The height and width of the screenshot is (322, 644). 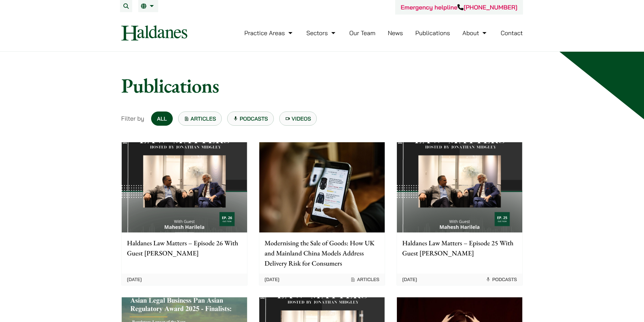 I want to click on a: About, so click(x=475, y=33).